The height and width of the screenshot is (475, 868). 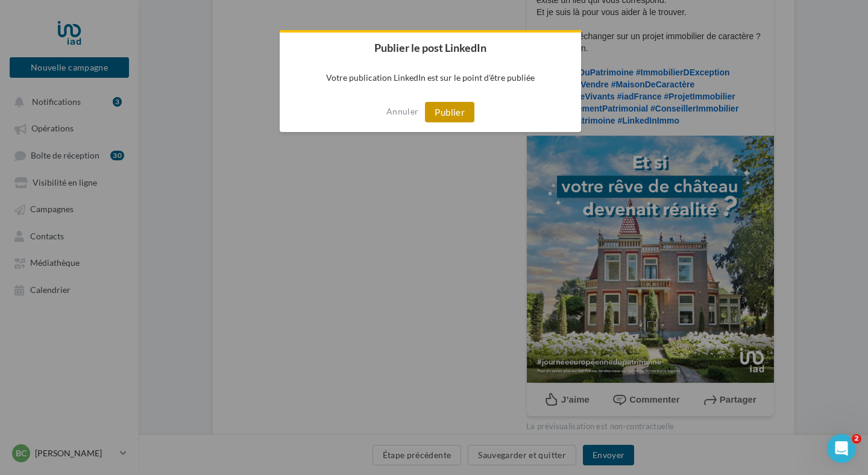 What do you see at coordinates (431, 48) in the screenshot?
I see `h2: Publier le post LinkedIn` at bounding box center [431, 48].